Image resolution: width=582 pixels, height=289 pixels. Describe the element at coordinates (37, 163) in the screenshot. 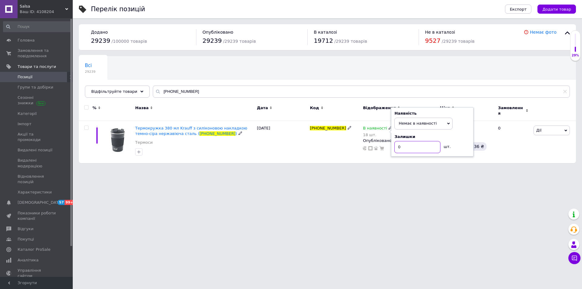

I see `span: Видалені модерацією` at that location.